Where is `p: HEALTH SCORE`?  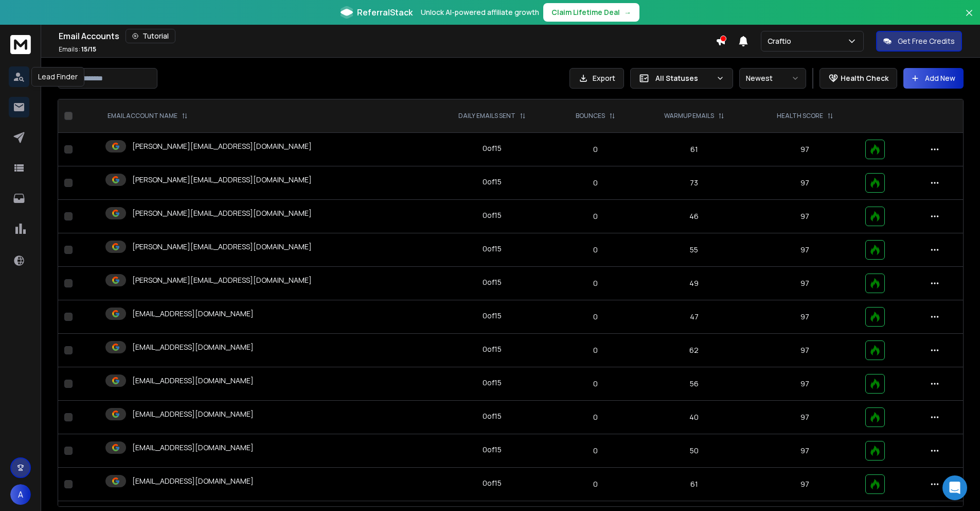 p: HEALTH SCORE is located at coordinates (800, 116).